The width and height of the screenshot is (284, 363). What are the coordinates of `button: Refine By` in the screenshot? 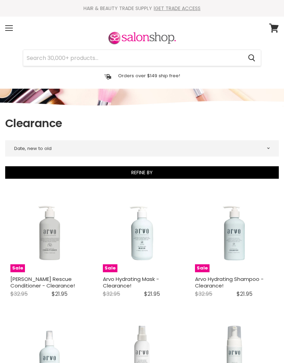 It's located at (142, 173).